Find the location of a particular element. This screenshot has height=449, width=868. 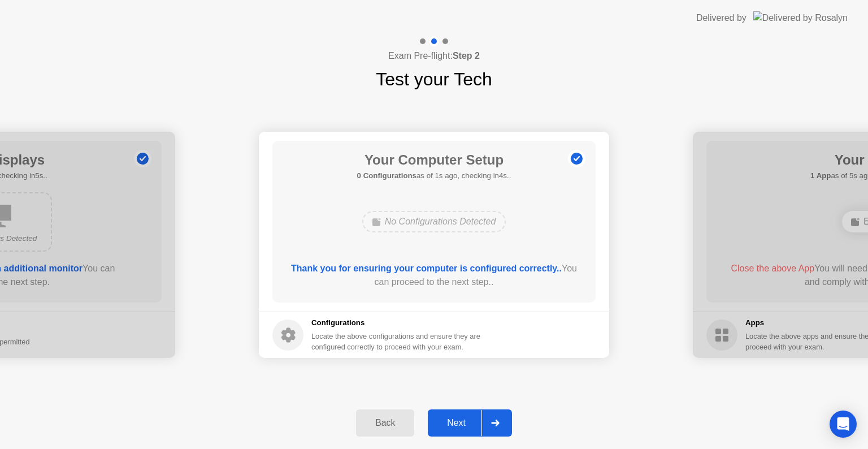

b: Thank you for ensuring your computer is configured correctly.. is located at coordinates (426, 269).